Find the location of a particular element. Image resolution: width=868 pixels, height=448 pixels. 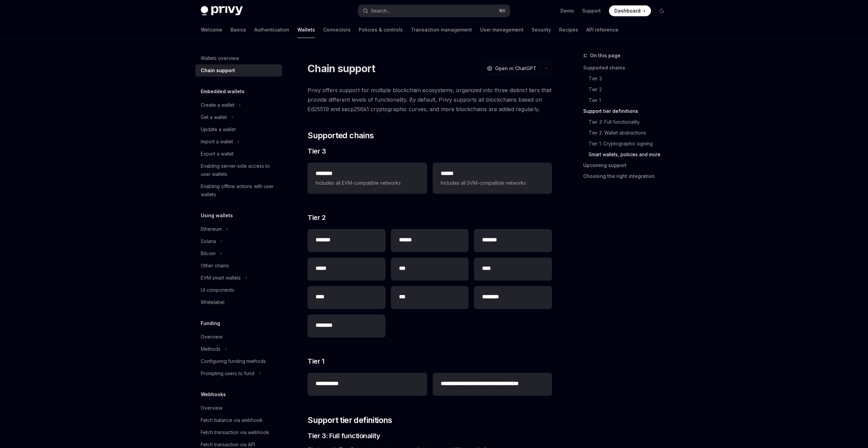

div: EVM smart wallets is located at coordinates (220, 278).